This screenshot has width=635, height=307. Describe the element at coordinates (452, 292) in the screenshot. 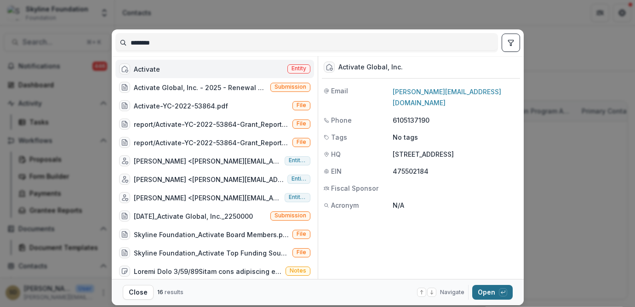

I see `span: Navigate` at that location.